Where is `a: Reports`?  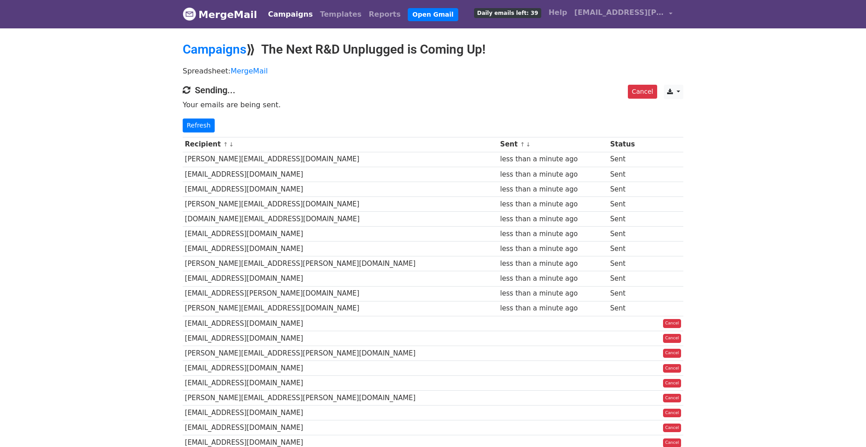 a: Reports is located at coordinates (385, 14).